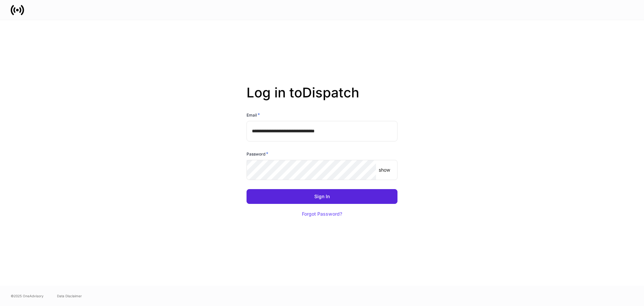 The width and height of the screenshot is (644, 306). What do you see at coordinates (322, 214) in the screenshot?
I see `button: Forgot Password?` at bounding box center [322, 214].